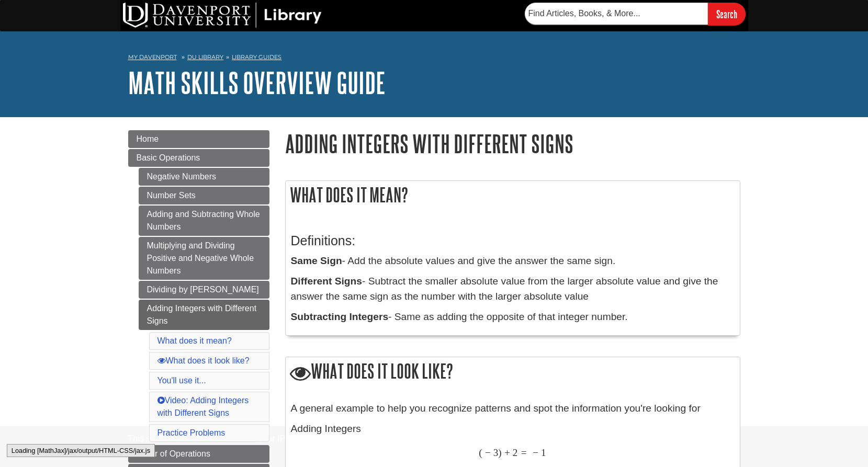 Image resolution: width=868 pixels, height=467 pixels. What do you see at coordinates (496, 452) in the screenshot?
I see `span: 3` at bounding box center [496, 452].